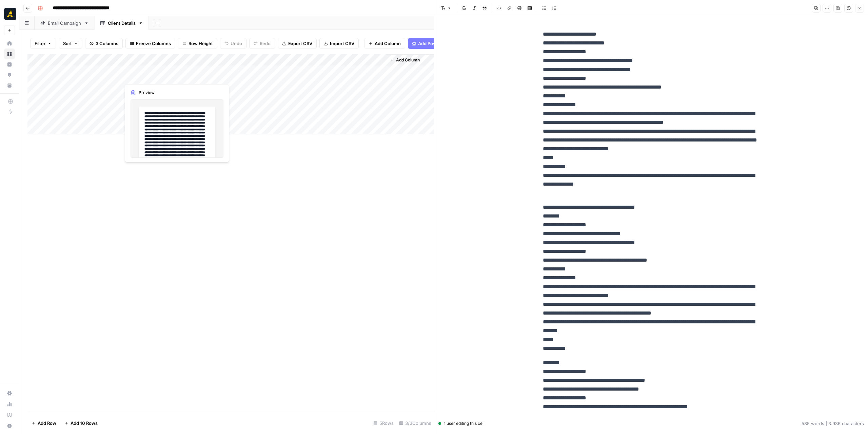 The image size is (868, 434). I want to click on button: Undo, so click(234, 44).